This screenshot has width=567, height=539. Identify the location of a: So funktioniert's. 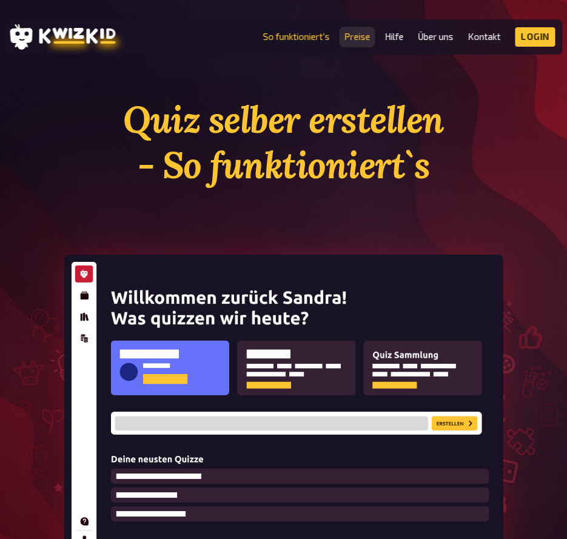
(296, 36).